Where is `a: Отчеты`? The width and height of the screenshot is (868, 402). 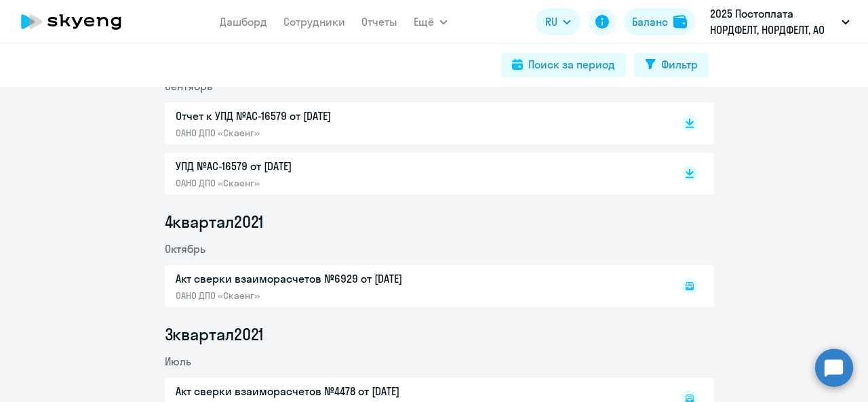
a: Отчеты is located at coordinates (379, 22).